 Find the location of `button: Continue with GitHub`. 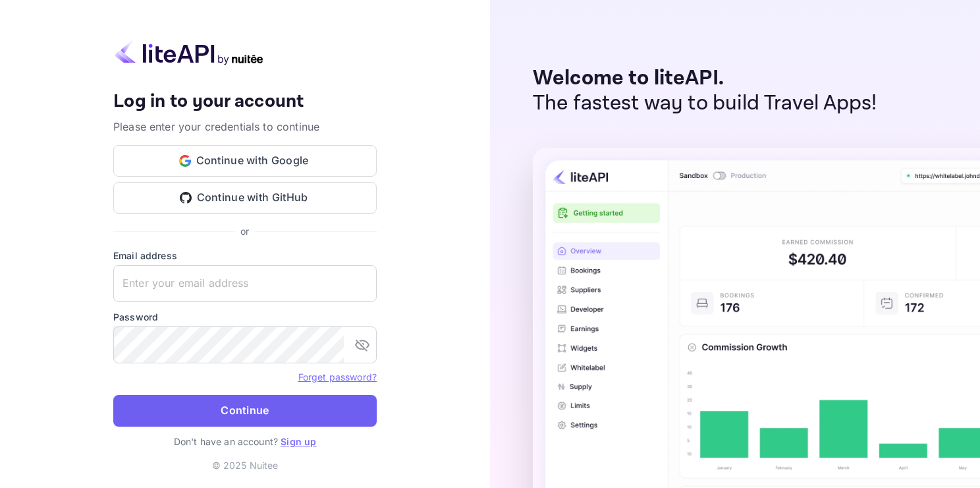

button: Continue with GitHub is located at coordinates (245, 197).